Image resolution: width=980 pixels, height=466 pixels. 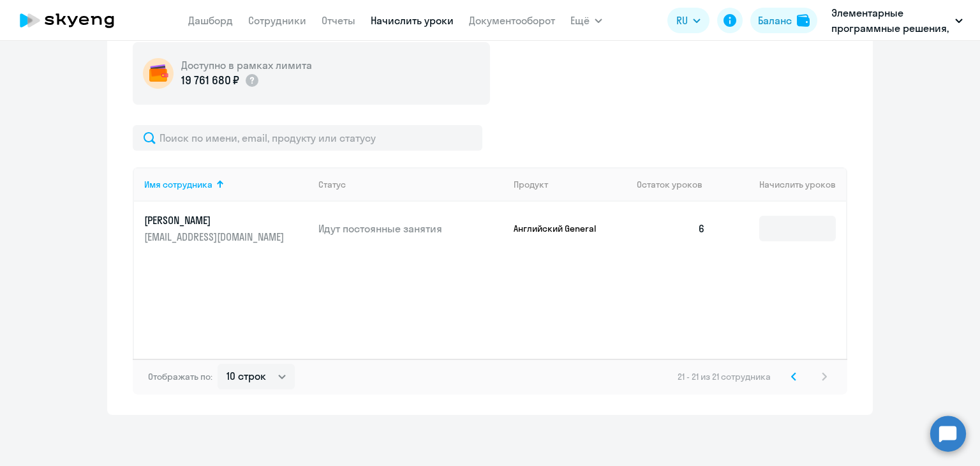 I want to click on p: 19 761 680 ₽, so click(x=210, y=80).